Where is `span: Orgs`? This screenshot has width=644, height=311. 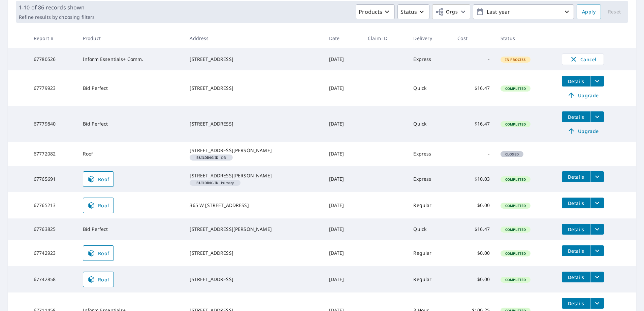
span: Orgs is located at coordinates (446, 12).